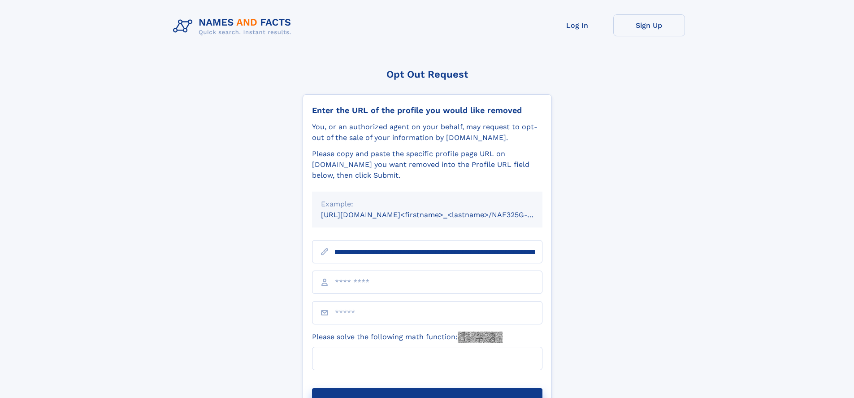 This screenshot has height=398, width=854. What do you see at coordinates (234, 26) in the screenshot?
I see `img: Logo Names and Facts` at bounding box center [234, 26].